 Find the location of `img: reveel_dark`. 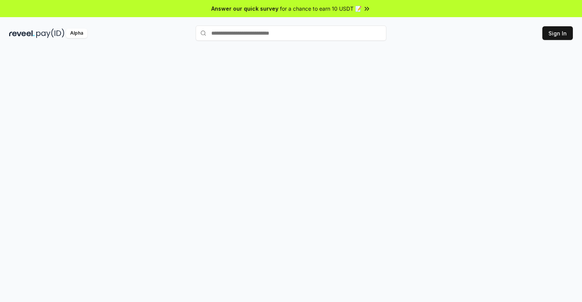

img: reveel_dark is located at coordinates (22, 33).